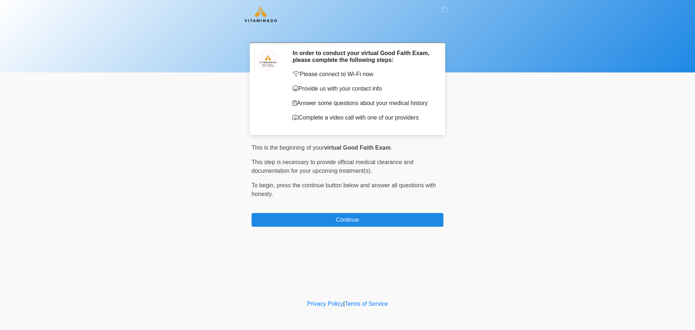 Image resolution: width=695 pixels, height=330 pixels. I want to click on span: This step is necessary to provide official medical clearance and documentation for your upcoming ..., so click(332, 166).